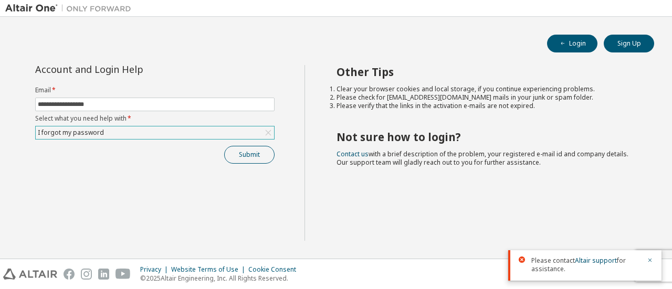 The height and width of the screenshot is (289, 672). I want to click on span: Please contact for assistance., so click(586, 265).